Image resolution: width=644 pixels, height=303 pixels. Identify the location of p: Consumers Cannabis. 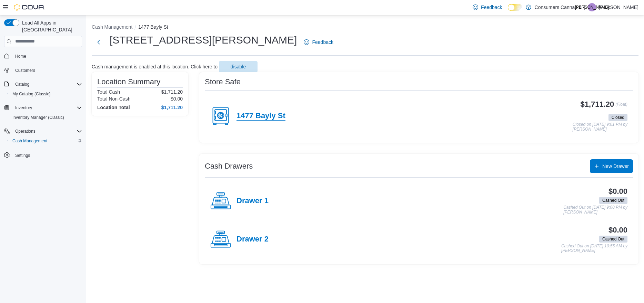
(557, 7).